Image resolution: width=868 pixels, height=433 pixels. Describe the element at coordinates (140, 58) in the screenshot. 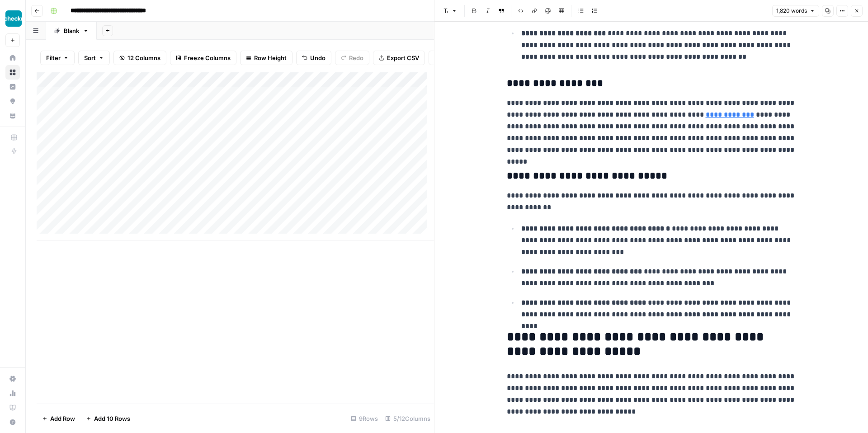

I see `button: 12 Columns` at that location.